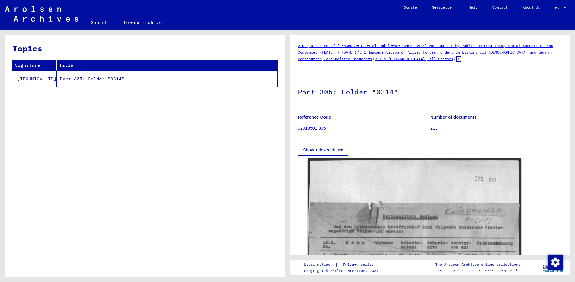 Image resolution: width=575 pixels, height=282 pixels. I want to click on h1: Part 305: Folder "0314", so click(430, 91).